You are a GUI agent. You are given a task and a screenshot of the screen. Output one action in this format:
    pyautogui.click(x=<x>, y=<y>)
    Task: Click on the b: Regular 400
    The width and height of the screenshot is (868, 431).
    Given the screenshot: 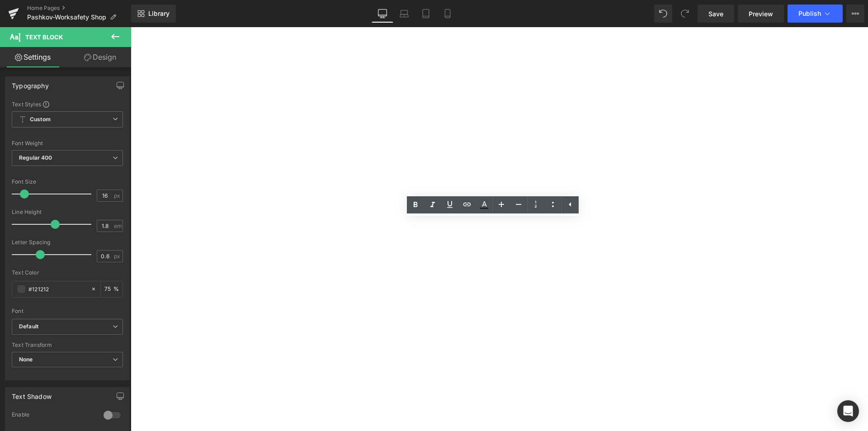 What is the action you would take?
    pyautogui.click(x=36, y=157)
    